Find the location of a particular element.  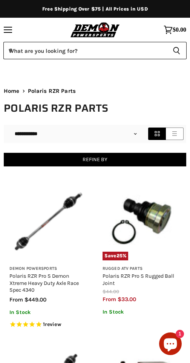

button: Refine By is located at coordinates (95, 160).